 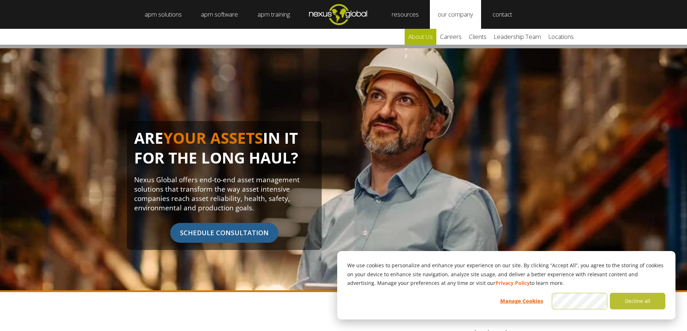 What do you see at coordinates (506, 275) in the screenshot?
I see `p: We use cookies to personalize and enhance your experience on our site. By clicking “Accept All”, ...` at bounding box center [506, 275].